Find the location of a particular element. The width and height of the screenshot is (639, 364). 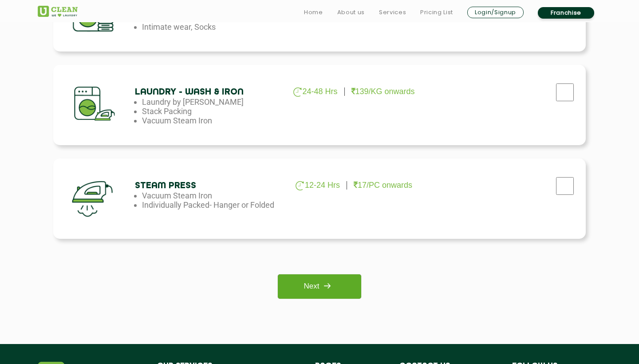

li: Stack Packing is located at coordinates (214, 111).